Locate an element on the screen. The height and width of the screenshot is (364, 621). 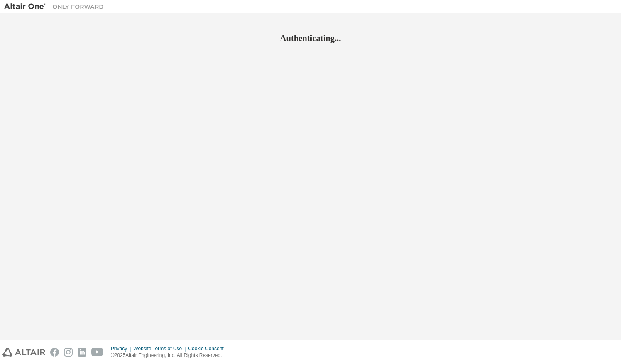
img: altair_logo.svg is located at coordinates (24, 352).